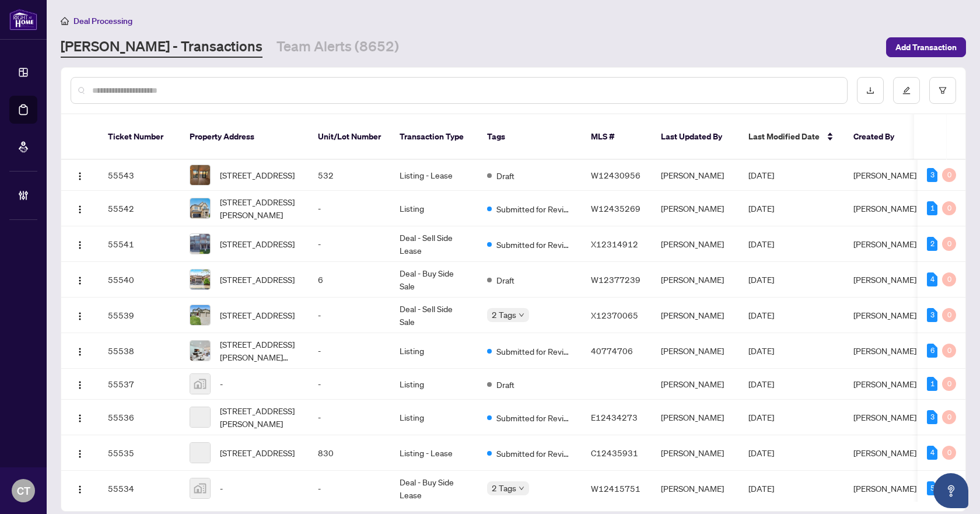 This screenshot has width=980, height=514. I want to click on th: Transaction Type, so click(434, 137).